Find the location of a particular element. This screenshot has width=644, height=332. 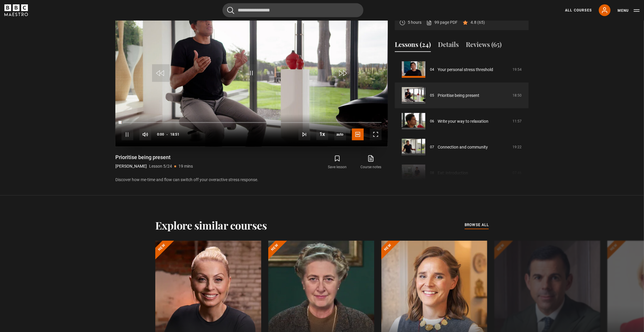

button: Submit the search query is located at coordinates (231, 10).